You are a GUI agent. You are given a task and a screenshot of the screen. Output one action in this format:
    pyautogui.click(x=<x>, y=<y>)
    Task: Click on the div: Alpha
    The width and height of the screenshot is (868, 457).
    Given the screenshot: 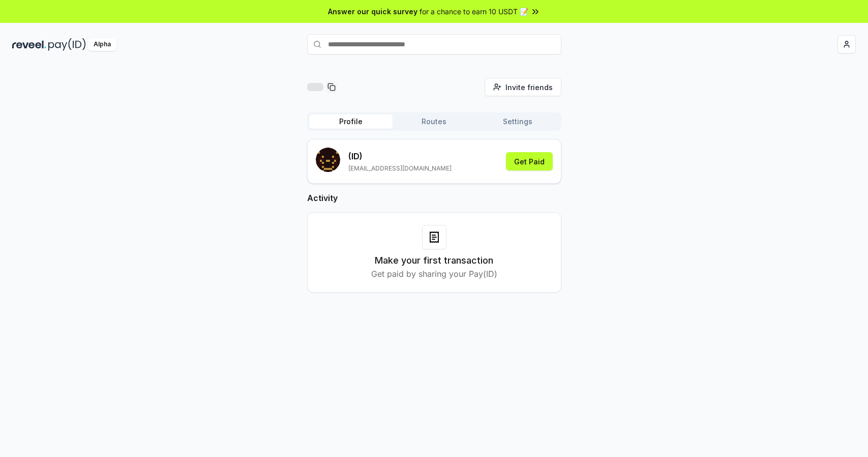 What is the action you would take?
    pyautogui.click(x=102, y=44)
    